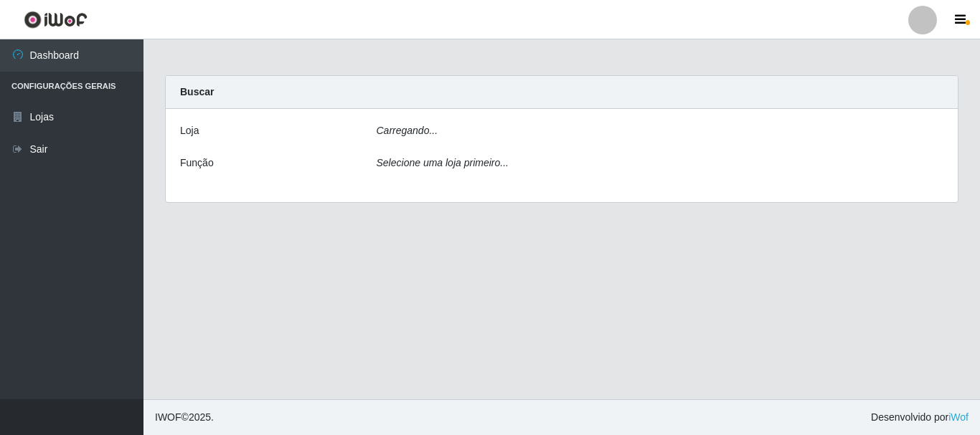 Image resolution: width=980 pixels, height=435 pixels. What do you see at coordinates (407, 130) in the screenshot?
I see `i: Carregando...` at bounding box center [407, 130].